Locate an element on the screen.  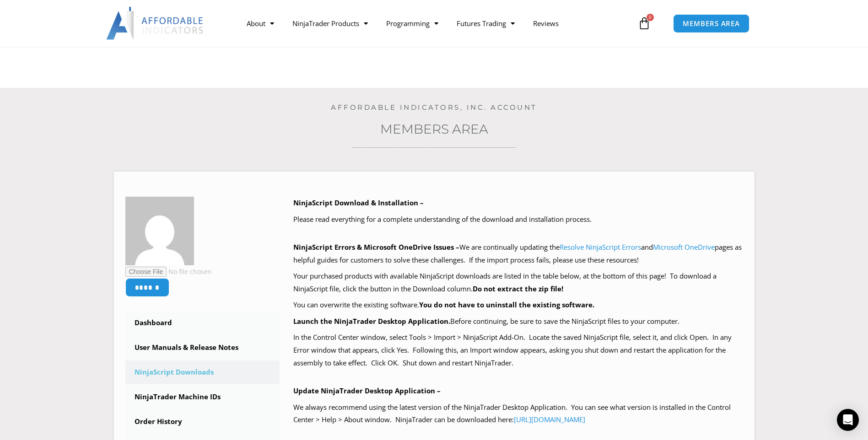
b: NinjaScript Errors & Microsoft OneDrive Issues – is located at coordinates (376, 247).